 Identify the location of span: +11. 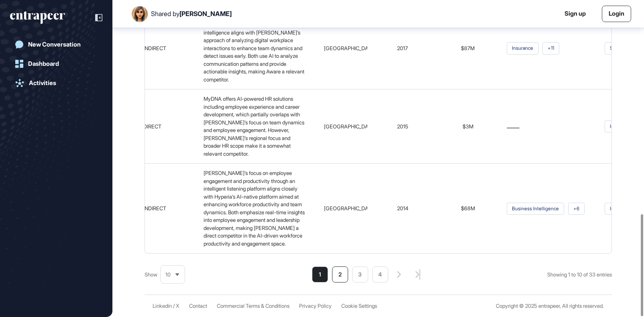
(551, 49).